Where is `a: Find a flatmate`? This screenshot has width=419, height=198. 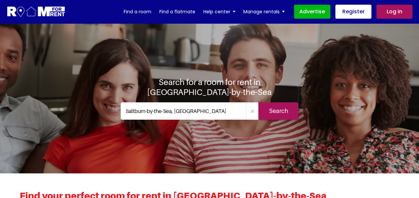 a: Find a flatmate is located at coordinates (178, 12).